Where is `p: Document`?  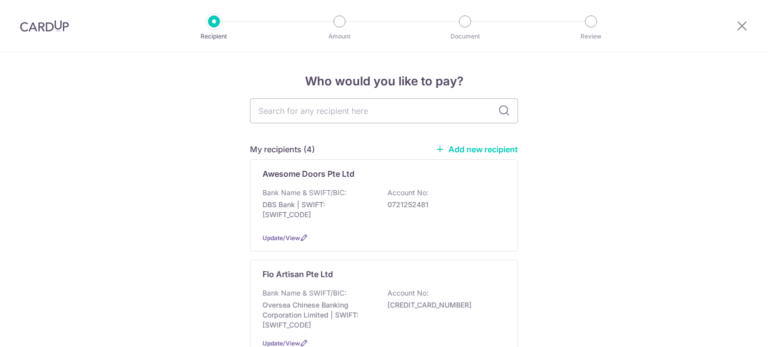 p: Document is located at coordinates (465, 36).